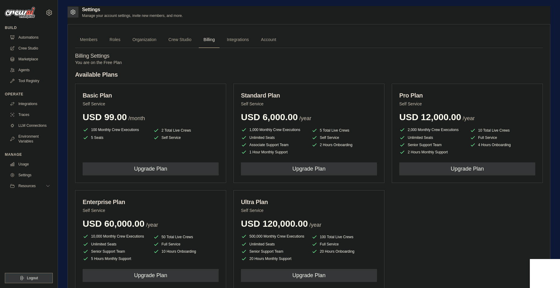 Image resolution: width=560 pixels, height=288 pixels. I want to click on li: 4 Hours Onboarding, so click(503, 145).